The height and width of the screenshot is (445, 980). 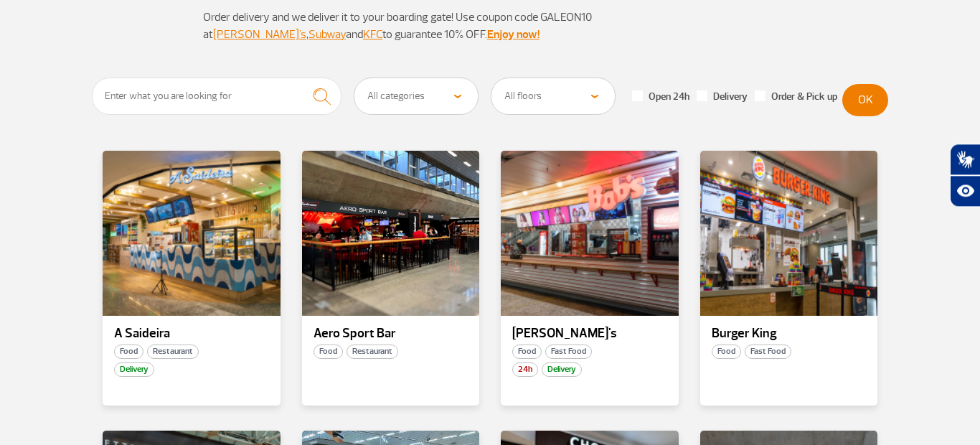 What do you see at coordinates (964, 175) in the screenshot?
I see `div: Plugin de acessibilidade da Hand Talk.` at bounding box center [964, 175].